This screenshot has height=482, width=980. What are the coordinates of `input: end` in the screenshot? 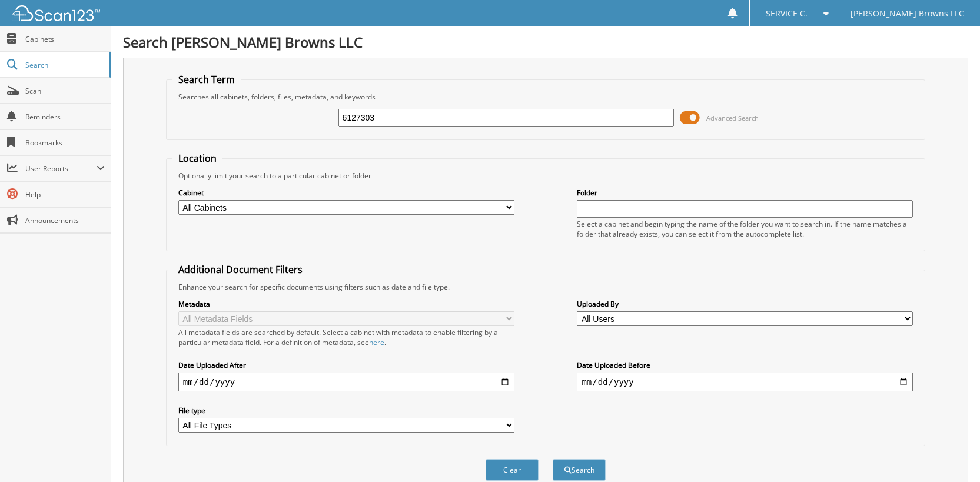 It's located at (745, 381).